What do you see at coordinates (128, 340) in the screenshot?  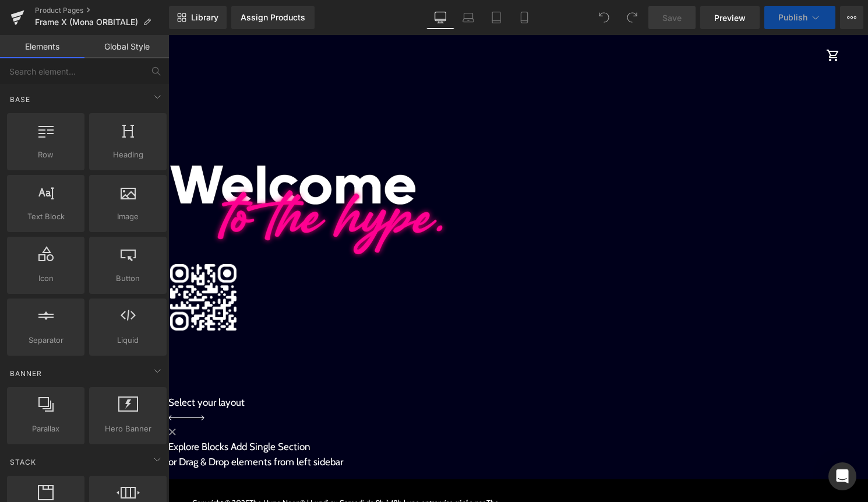 I see `span: Liquid` at bounding box center [128, 340].